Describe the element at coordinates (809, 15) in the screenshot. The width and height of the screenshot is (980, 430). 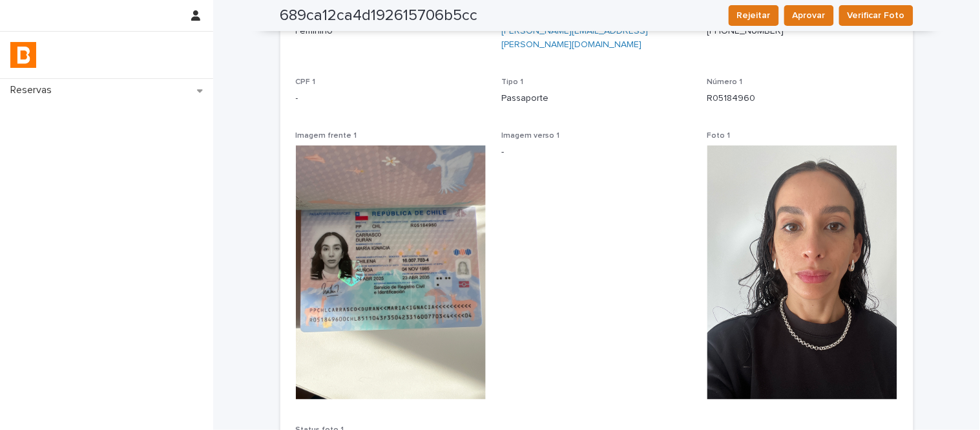
I see `button: Aprovar` at that location.